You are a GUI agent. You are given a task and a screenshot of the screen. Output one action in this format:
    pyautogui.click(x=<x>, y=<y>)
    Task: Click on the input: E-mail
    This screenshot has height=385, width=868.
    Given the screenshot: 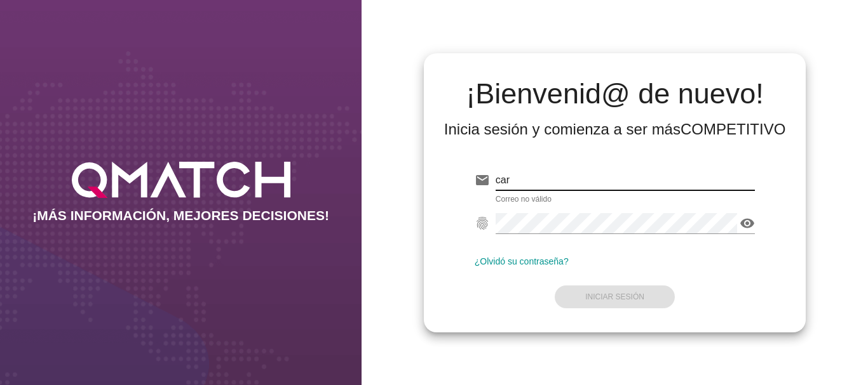 What is the action you would take?
    pyautogui.click(x=625, y=180)
    